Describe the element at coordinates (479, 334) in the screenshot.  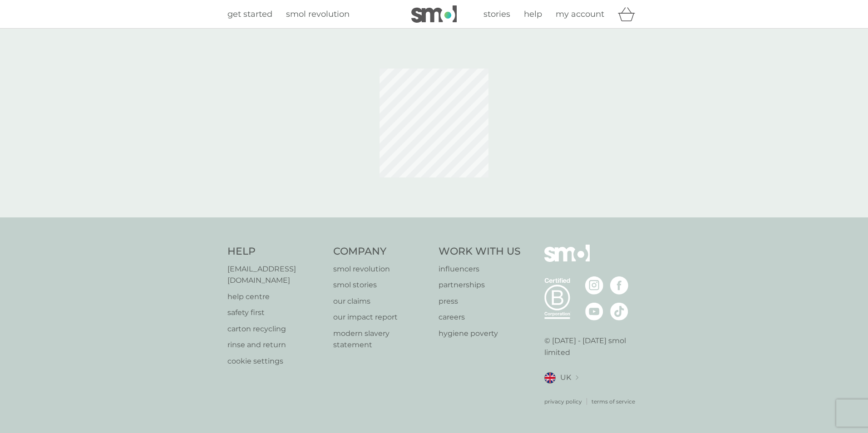
I see `a: hygiene poverty` at that location.